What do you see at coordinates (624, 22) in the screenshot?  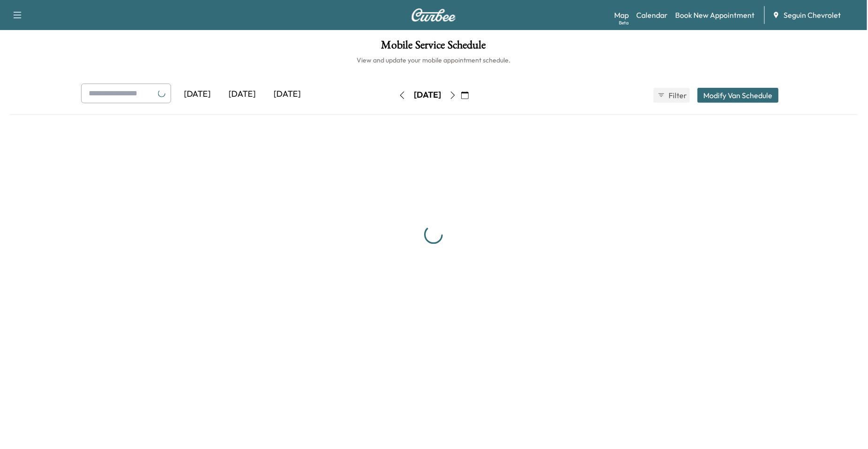 I see `div: Beta` at bounding box center [624, 22].